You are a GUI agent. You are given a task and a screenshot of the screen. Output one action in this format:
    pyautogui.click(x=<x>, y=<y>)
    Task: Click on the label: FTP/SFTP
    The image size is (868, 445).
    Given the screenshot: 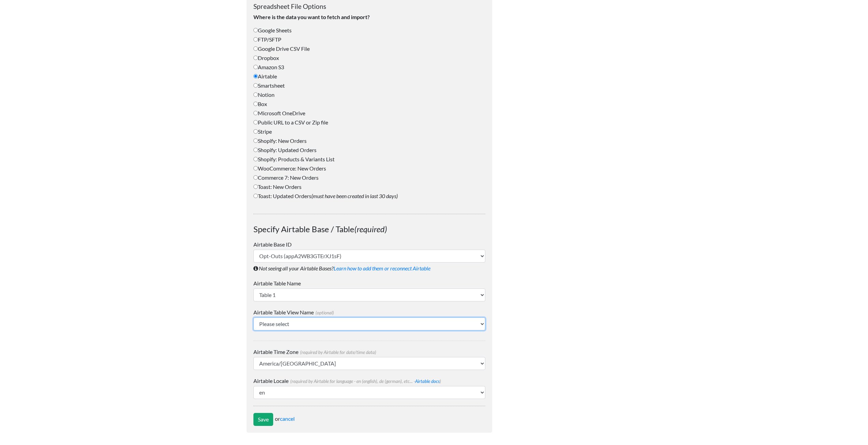 What is the action you would take?
    pyautogui.click(x=370, y=39)
    